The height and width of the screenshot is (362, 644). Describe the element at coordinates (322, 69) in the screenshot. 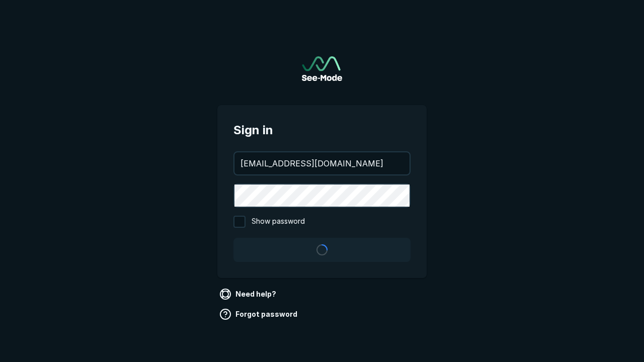

I see `a: Go to sign in` at that location.